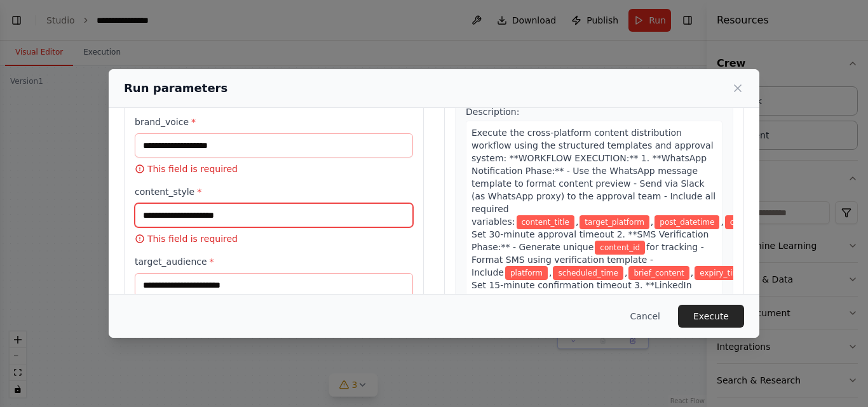 Image resolution: width=868 pixels, height=407 pixels. What do you see at coordinates (620, 248) in the screenshot?
I see `span: Variable: content_id` at bounding box center [620, 248].